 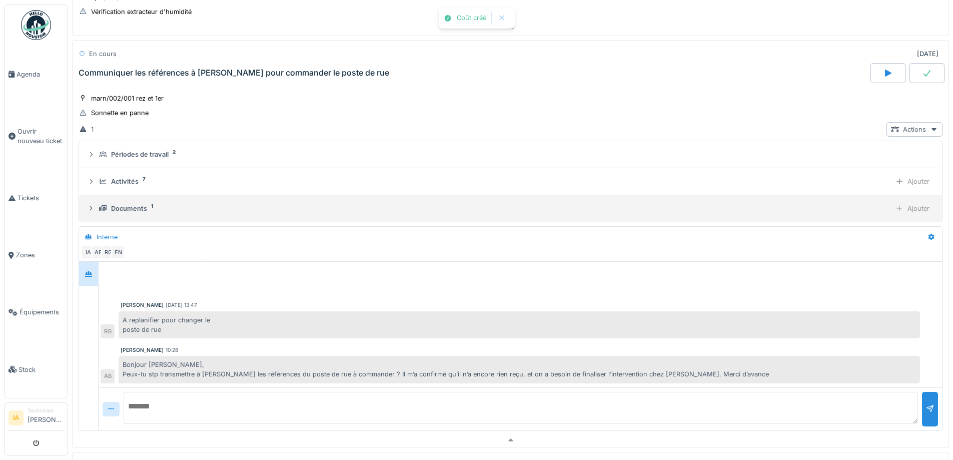 What do you see at coordinates (41, 136) in the screenshot?
I see `span: Ouvrir nouveau ticket` at bounding box center [41, 136].